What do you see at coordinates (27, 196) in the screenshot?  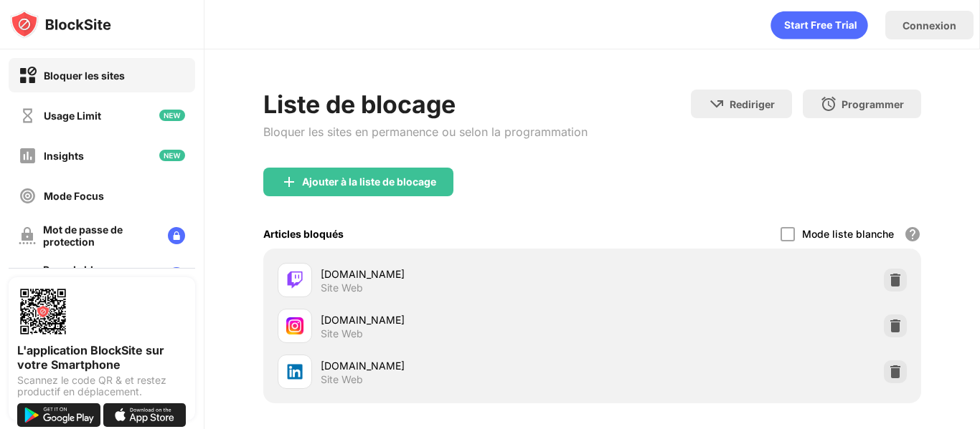 I see `img: focus-off.svg` at bounding box center [27, 196].